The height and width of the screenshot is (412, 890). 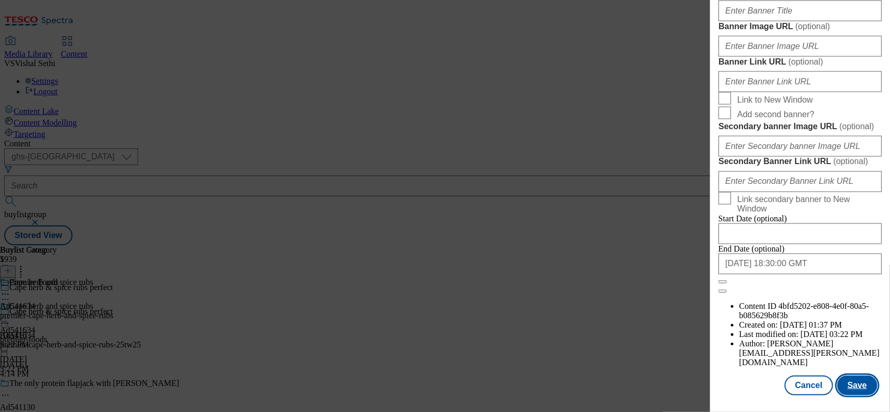 What do you see at coordinates (776, 115) in the screenshot?
I see `span: Add second banner?` at bounding box center [776, 115].